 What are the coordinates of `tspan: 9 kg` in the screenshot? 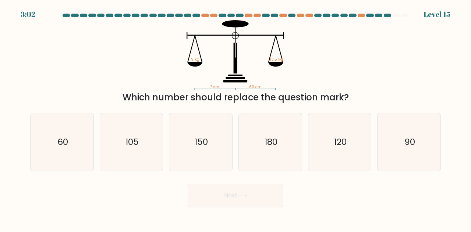 It's located at (195, 59).